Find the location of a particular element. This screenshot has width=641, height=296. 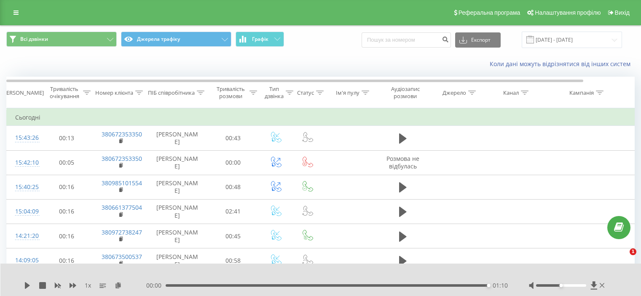

td: 00:05 is located at coordinates (67, 163).